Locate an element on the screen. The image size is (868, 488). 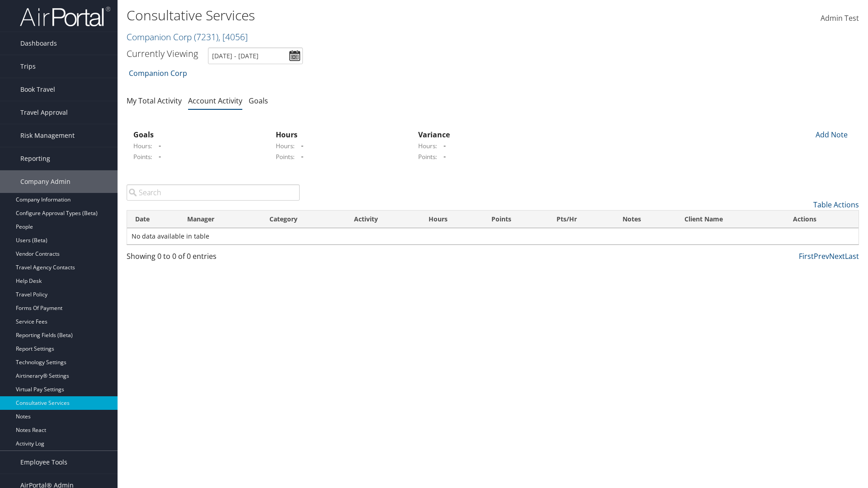
strong: Variance is located at coordinates (434, 135).